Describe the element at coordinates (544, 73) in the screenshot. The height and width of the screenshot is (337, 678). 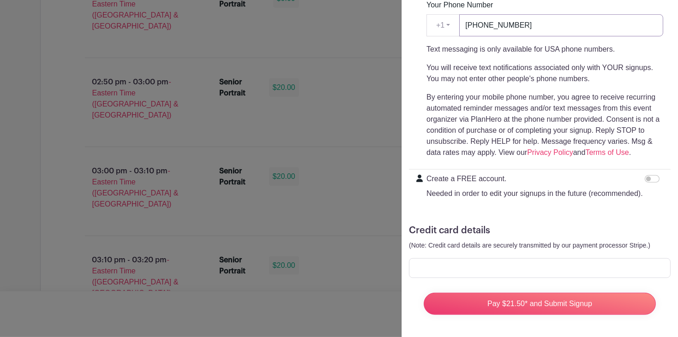
I see `p: You will receive text notifications associated only with YOUR signups. You may not enter other pe...` at that location.